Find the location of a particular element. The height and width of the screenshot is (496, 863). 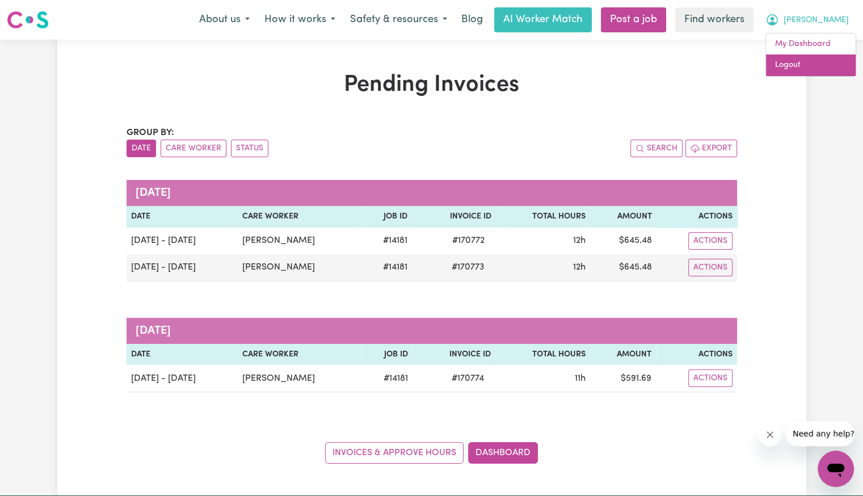

span: # 170772 is located at coordinates (468, 240).